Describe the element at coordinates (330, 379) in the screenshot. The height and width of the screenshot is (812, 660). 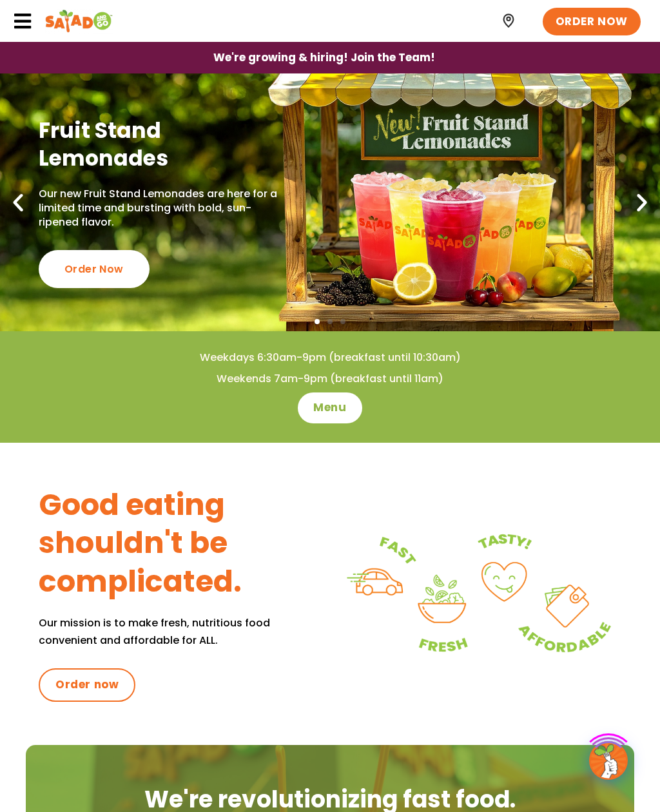
I see `h4: Weekends 7am-9pm (breakfast until 11am)` at that location.